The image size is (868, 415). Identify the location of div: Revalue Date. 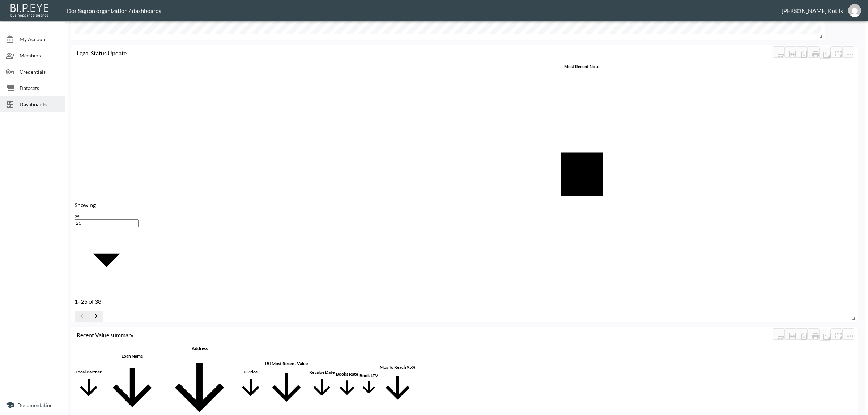
(322, 372).